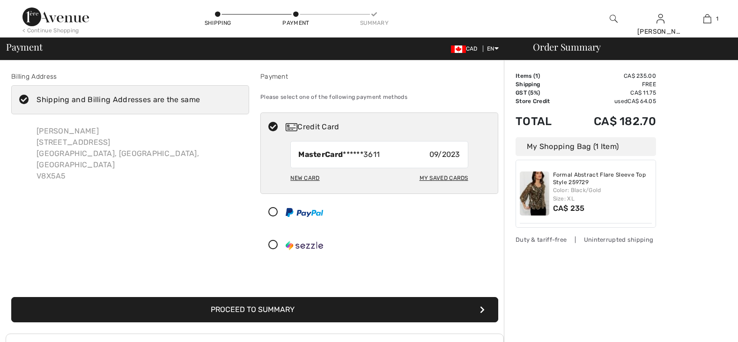  Describe the element at coordinates (569, 208) in the screenshot. I see `span: CA$ 235` at that location.